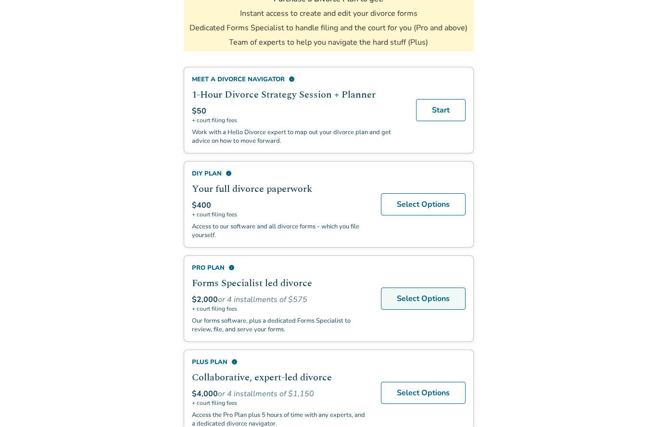  What do you see at coordinates (281, 378) in the screenshot?
I see `h2: Collaborative, expert-led divorce` at bounding box center [281, 378].